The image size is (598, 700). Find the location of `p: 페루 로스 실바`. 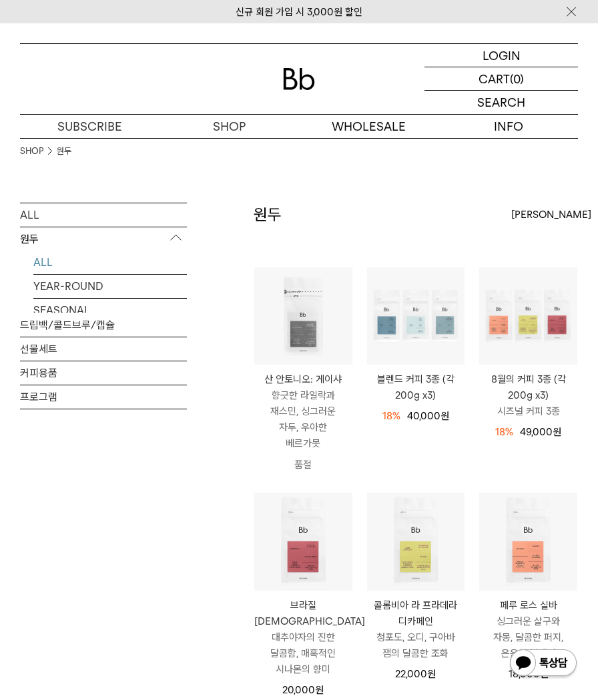

p: 페루 로스 실바 is located at coordinates (528, 606).